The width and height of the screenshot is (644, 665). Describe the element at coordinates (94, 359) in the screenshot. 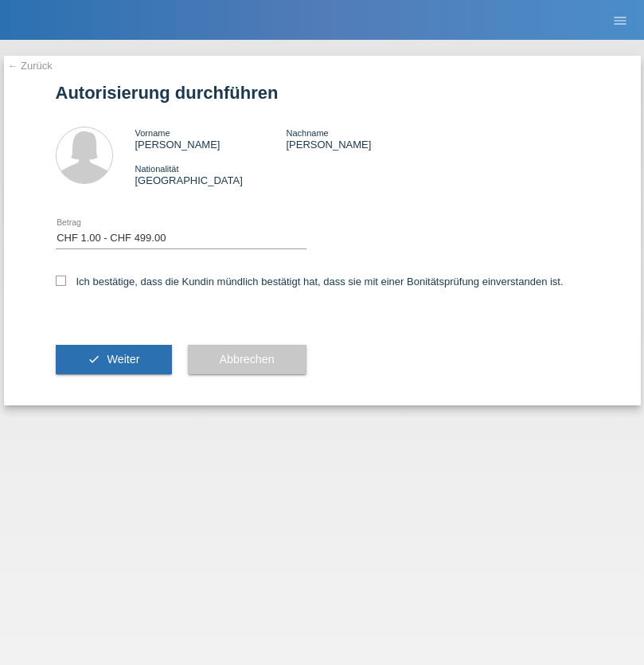

I see `i: check` at that location.